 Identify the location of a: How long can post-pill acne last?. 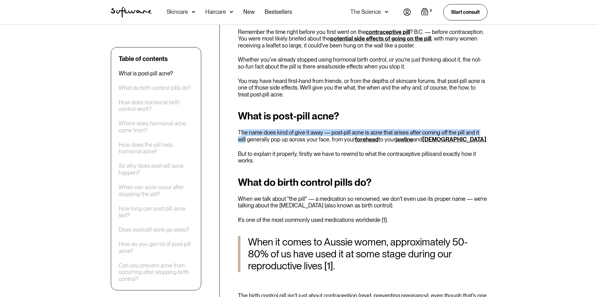
(156, 212).